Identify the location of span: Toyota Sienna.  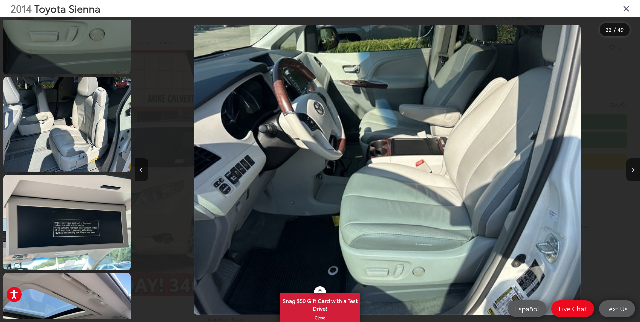
(67, 8).